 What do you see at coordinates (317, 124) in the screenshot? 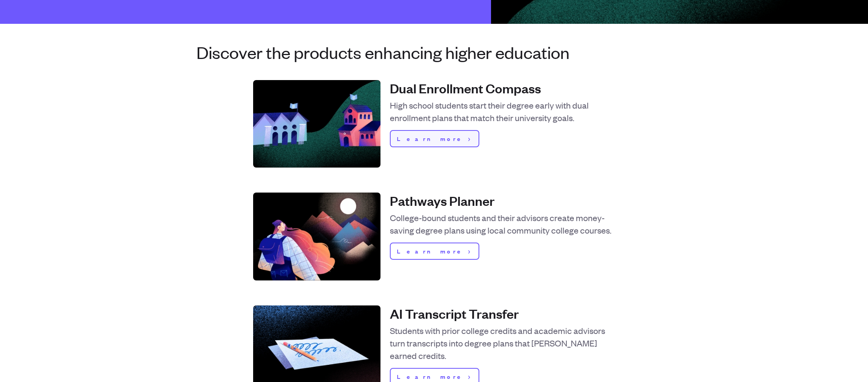
I see `img: Dual Enrollment Compass` at bounding box center [317, 124].